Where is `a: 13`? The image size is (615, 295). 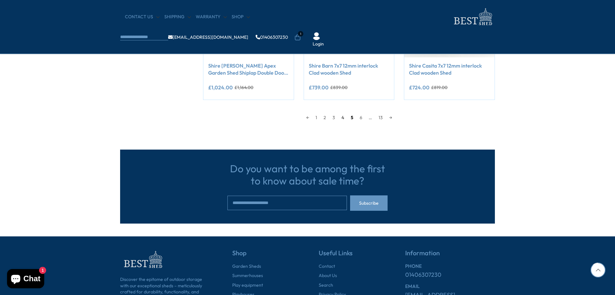 a: 13 is located at coordinates (381, 118).